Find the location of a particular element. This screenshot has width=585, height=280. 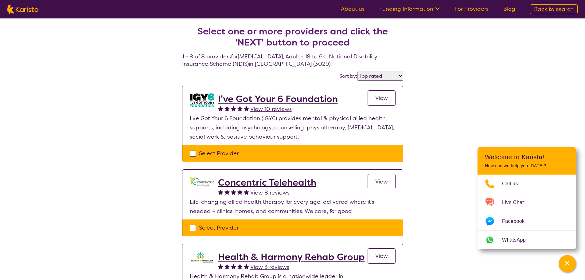

a: View 3 reviews is located at coordinates (270, 267).